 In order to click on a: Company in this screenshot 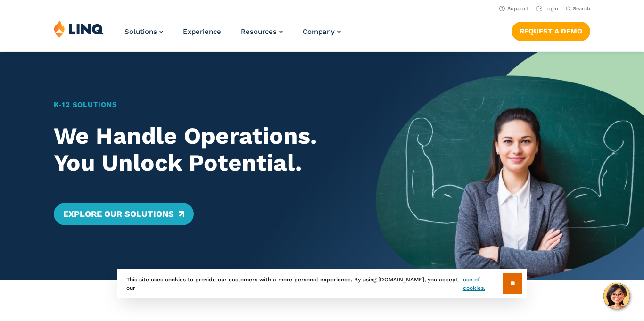, I will do `click(322, 31)`.